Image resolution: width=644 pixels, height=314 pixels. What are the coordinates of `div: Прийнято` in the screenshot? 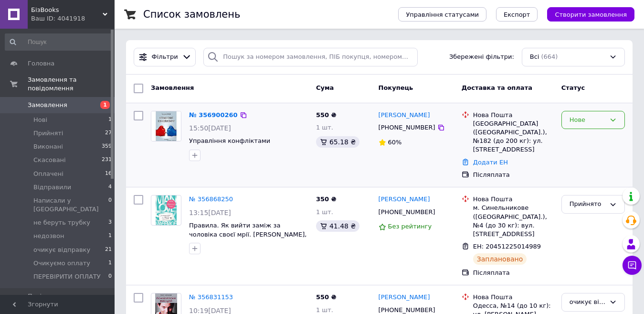 It's located at (587, 204).